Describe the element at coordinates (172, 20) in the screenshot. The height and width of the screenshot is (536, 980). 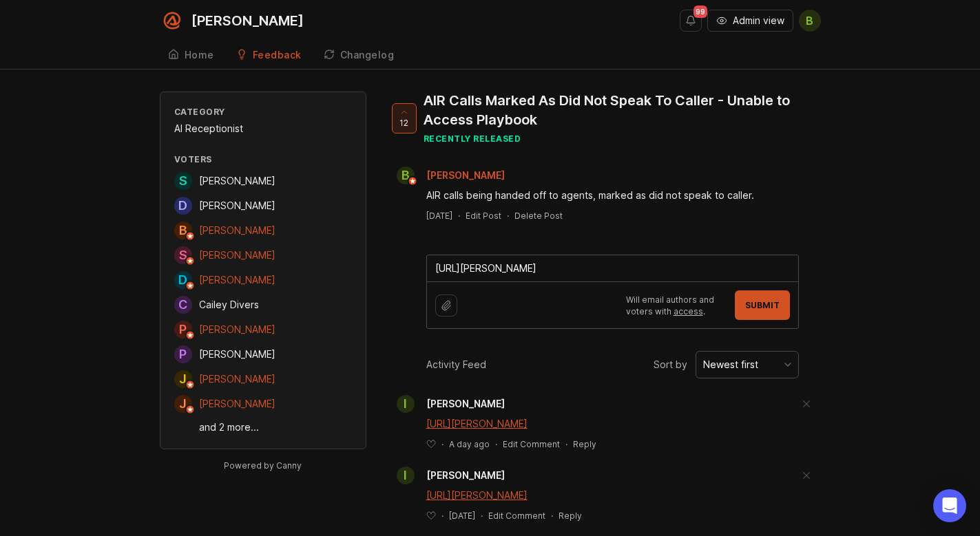
I see `img: Smith.ai logo` at that location.